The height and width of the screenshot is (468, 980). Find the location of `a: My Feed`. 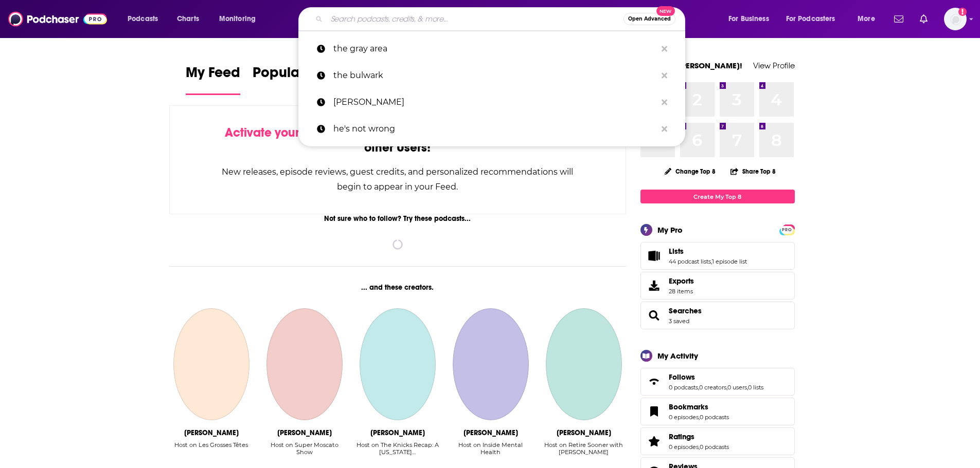

a: My Feed is located at coordinates (213, 79).